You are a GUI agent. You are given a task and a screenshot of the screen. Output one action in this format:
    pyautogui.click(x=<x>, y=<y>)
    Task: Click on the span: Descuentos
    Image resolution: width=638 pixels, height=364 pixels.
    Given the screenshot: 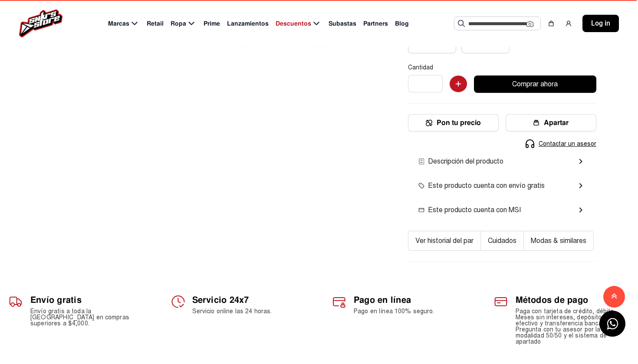 What is the action you would take?
    pyautogui.click(x=293, y=23)
    